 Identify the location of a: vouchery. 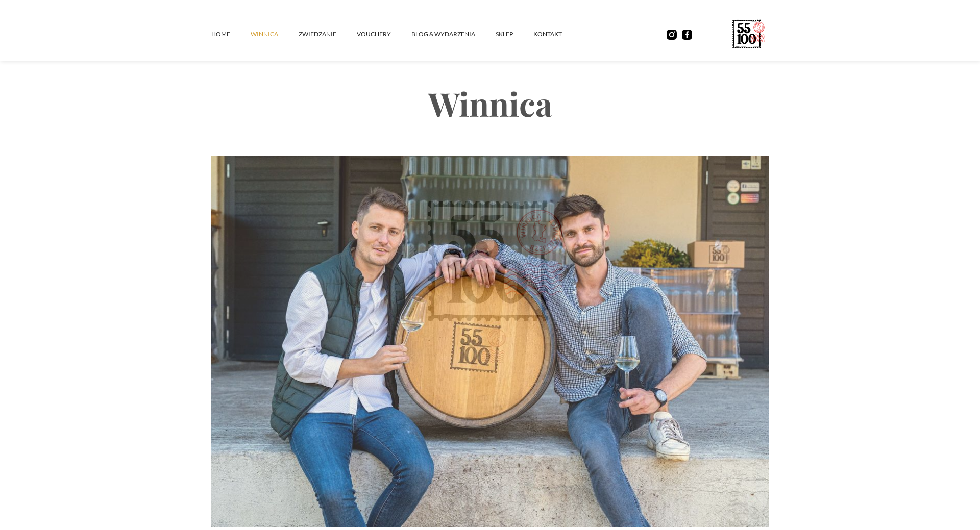
(383, 35).